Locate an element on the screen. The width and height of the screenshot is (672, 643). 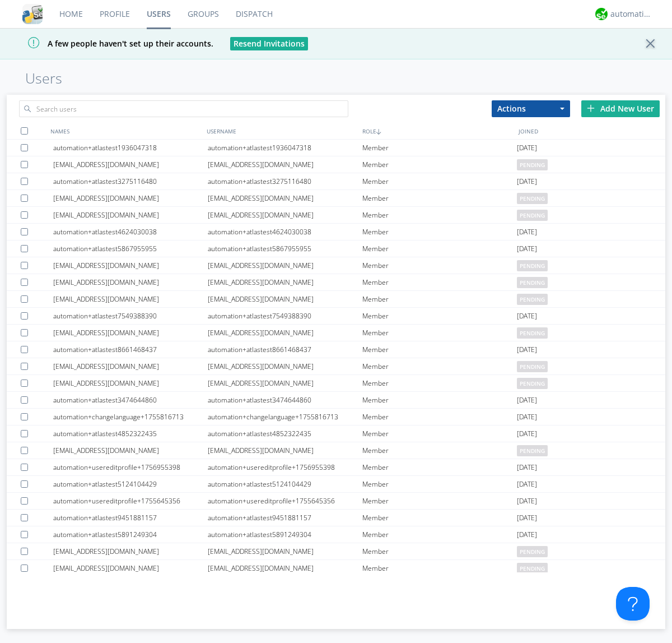
button: Actions is located at coordinates (531, 109).